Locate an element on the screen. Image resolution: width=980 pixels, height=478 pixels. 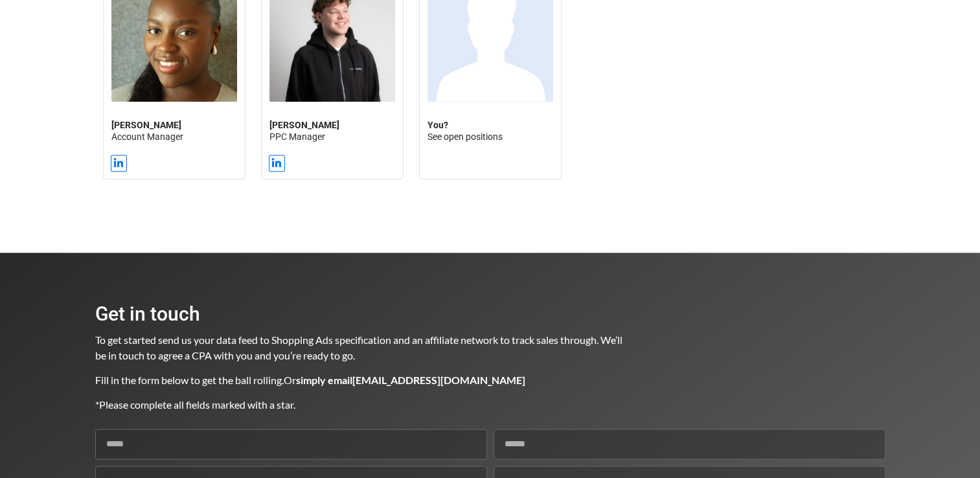
strong: You? is located at coordinates (438, 125).